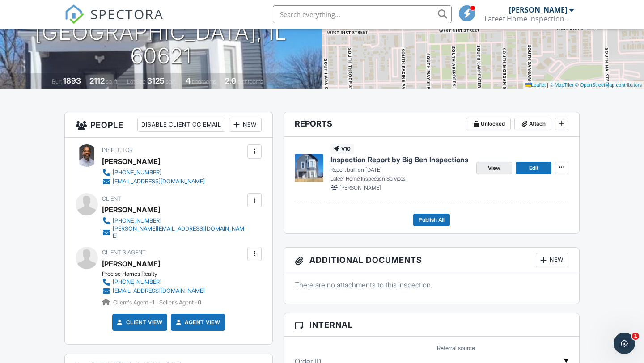  What do you see at coordinates (97, 80) in the screenshot?
I see `div: 2112` at bounding box center [97, 80].